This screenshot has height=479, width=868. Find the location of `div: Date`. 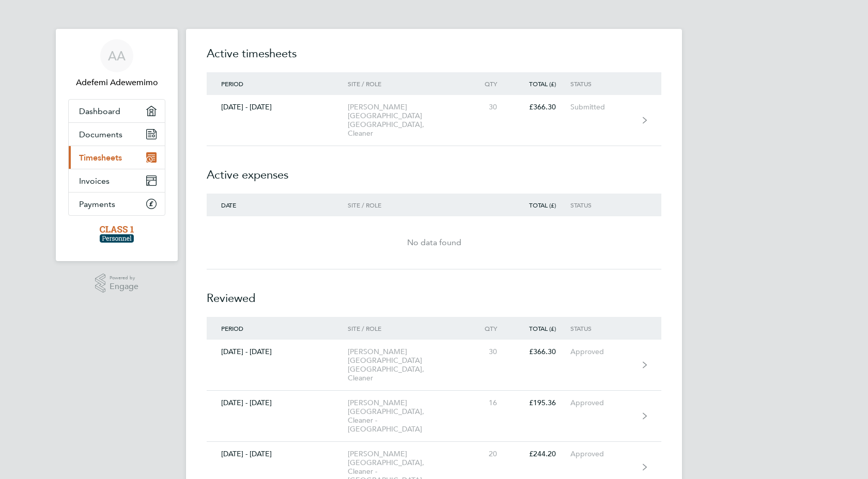

div: Date is located at coordinates (277, 205).